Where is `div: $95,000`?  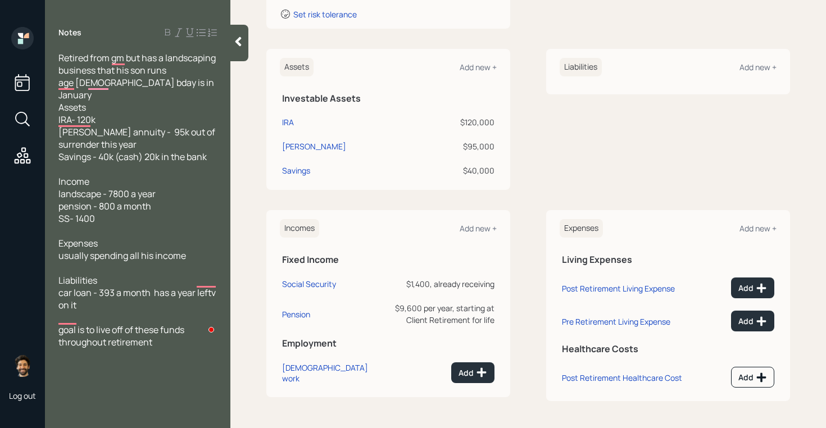
div: $95,000 is located at coordinates (458, 146).